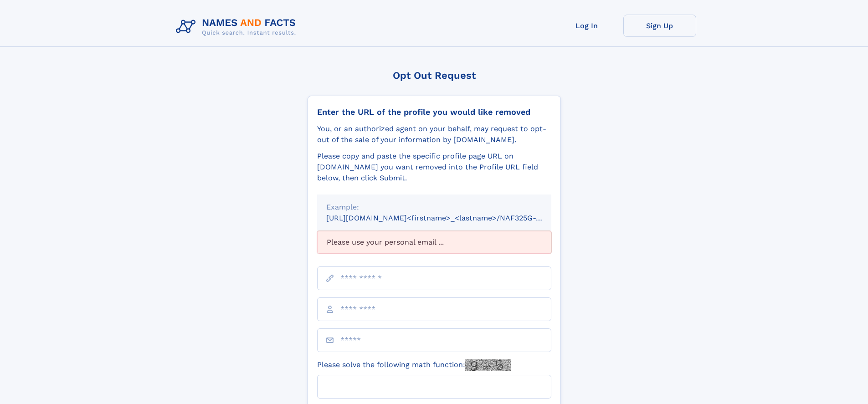 The width and height of the screenshot is (868, 404). I want to click on div: Example:, so click(434, 207).